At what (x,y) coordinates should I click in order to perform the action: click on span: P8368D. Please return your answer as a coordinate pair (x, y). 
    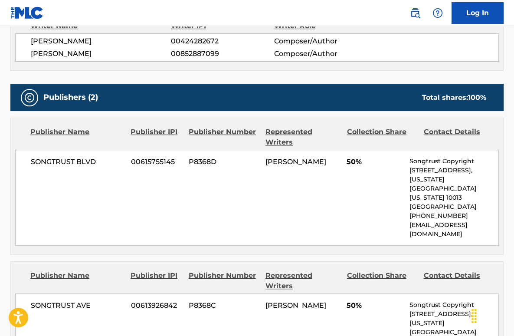
    Looking at the image, I should click on (224, 162).